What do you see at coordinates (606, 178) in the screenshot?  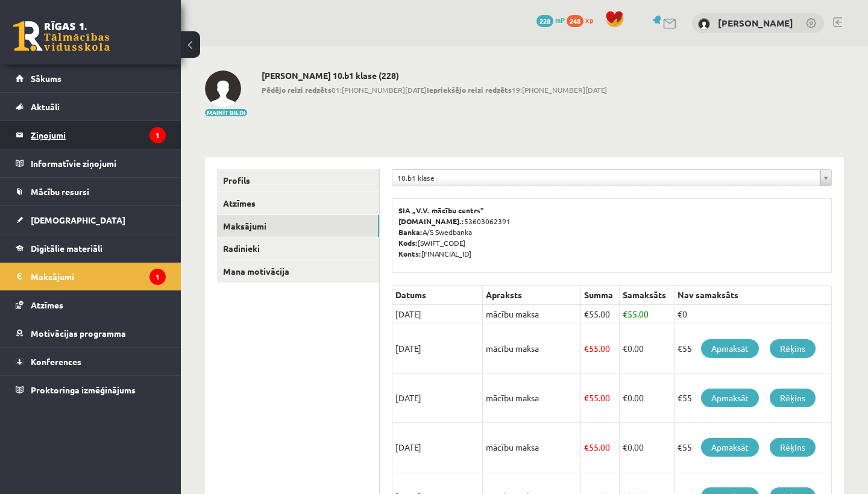 I see `span: 10.b1 klase` at bounding box center [606, 178].